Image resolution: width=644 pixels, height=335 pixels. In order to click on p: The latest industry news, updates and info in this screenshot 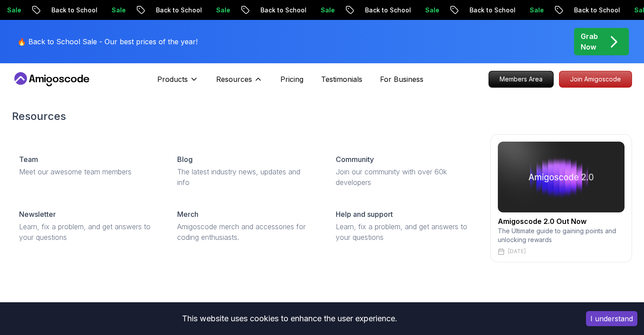, I will do `click(245, 177)`.